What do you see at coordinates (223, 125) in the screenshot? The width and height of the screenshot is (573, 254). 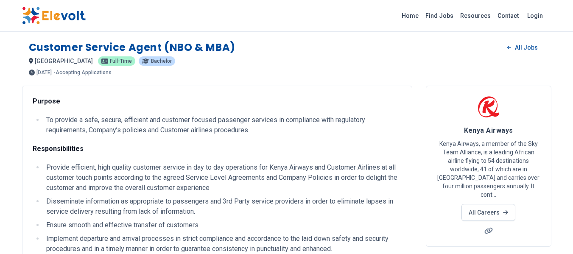 I see `li: To provide a safe, secure, efficient and customer focused passenger services in compliance with r...` at bounding box center [223, 125].